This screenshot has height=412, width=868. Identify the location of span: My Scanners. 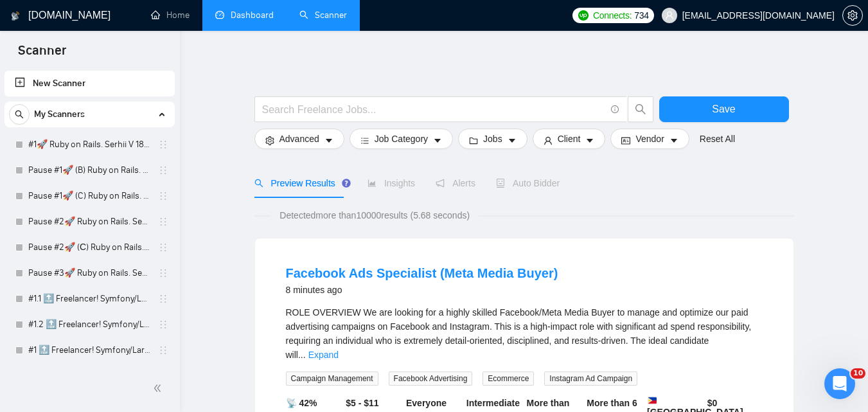
(59, 115).